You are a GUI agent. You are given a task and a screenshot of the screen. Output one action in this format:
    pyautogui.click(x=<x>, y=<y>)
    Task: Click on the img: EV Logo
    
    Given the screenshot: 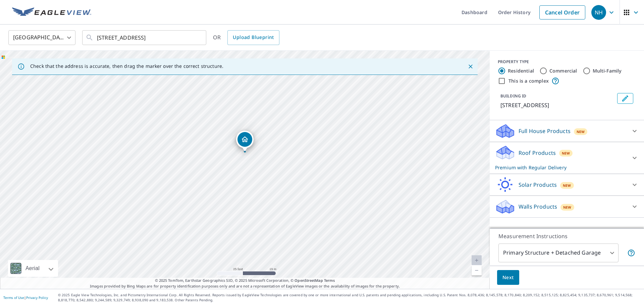 What is the action you would take?
    pyautogui.click(x=52, y=12)
    